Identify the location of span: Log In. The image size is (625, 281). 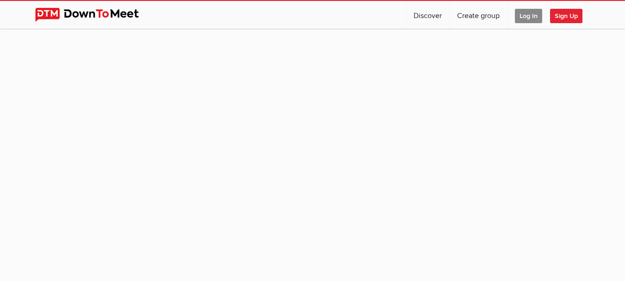
(528, 16).